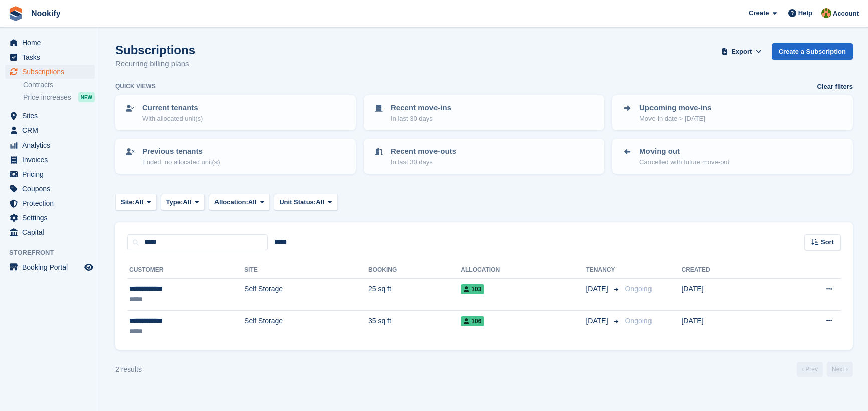  What do you see at coordinates (423, 151) in the screenshot?
I see `p: Recent move-outs` at bounding box center [423, 151].